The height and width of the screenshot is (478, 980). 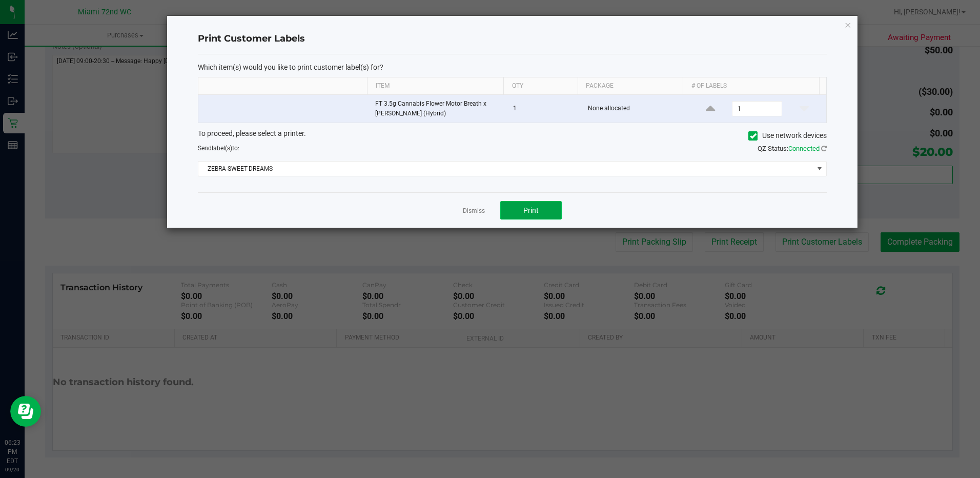 I want to click on td: 1, so click(x=545, y=109).